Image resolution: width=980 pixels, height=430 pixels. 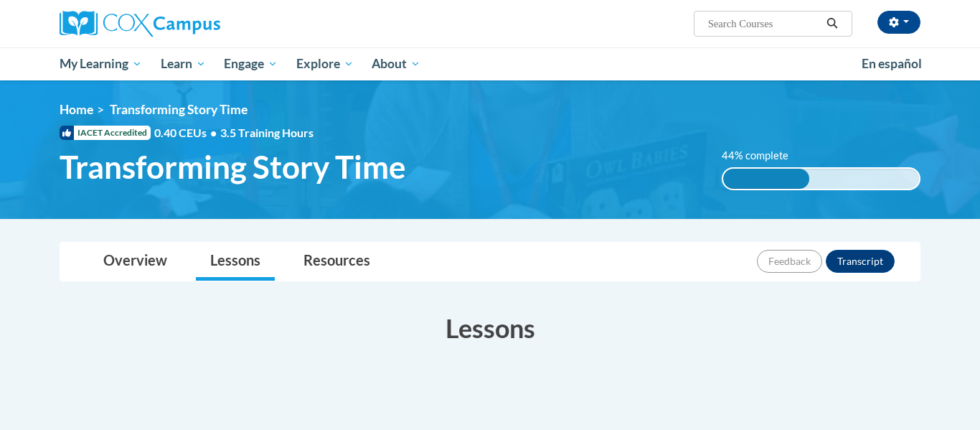 I want to click on h3: Lessons, so click(x=490, y=328).